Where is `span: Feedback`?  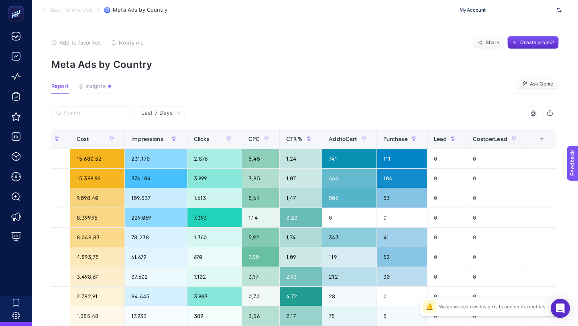
span: Feedback is located at coordinates (18, 6).